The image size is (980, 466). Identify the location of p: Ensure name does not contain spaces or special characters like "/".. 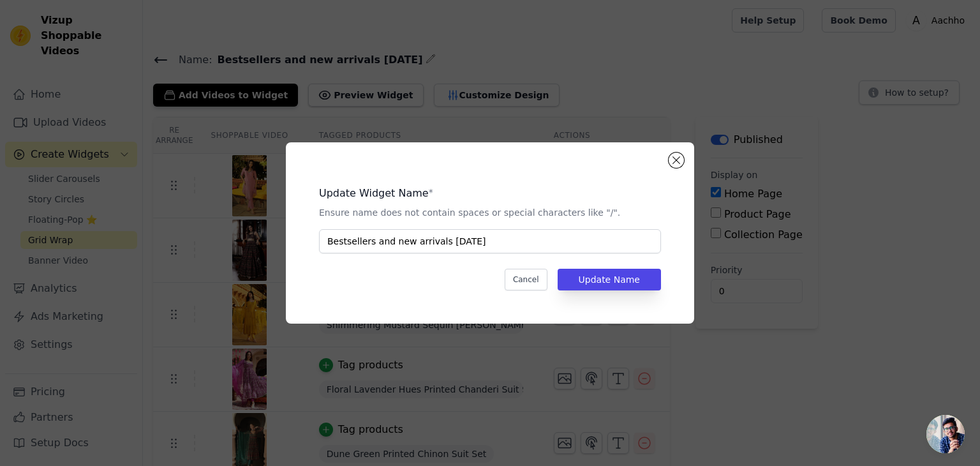
(490, 213).